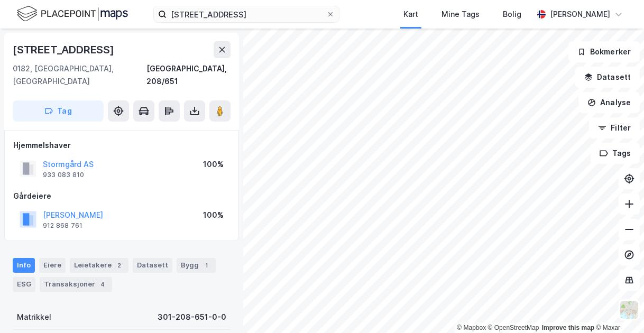 This screenshot has height=333, width=644. What do you see at coordinates (192, 317) in the screenshot?
I see `div: 301-208-651-0-0` at bounding box center [192, 317].